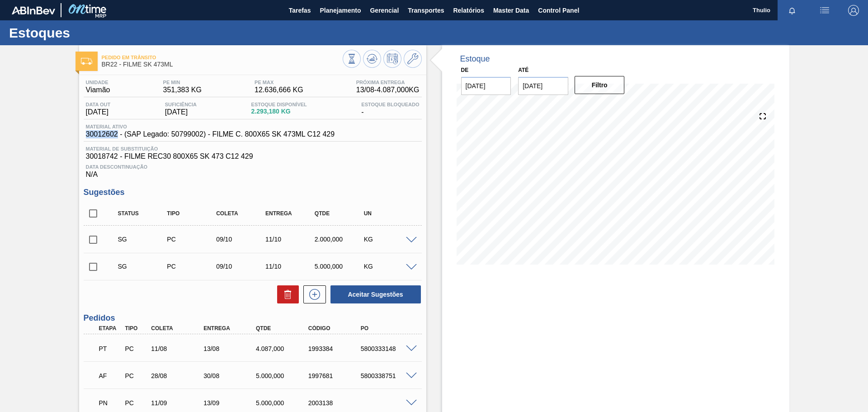 The image size is (868, 412). What do you see at coordinates (253, 149) in the screenshot?
I see `span: Material de Substituição` at bounding box center [253, 149].